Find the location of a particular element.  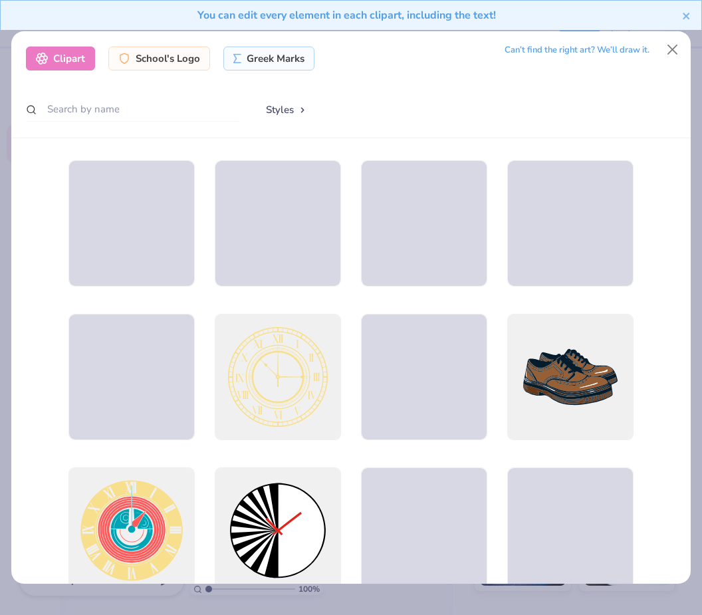

div: You can edit every element in each clipart, including the text! is located at coordinates (346, 15).